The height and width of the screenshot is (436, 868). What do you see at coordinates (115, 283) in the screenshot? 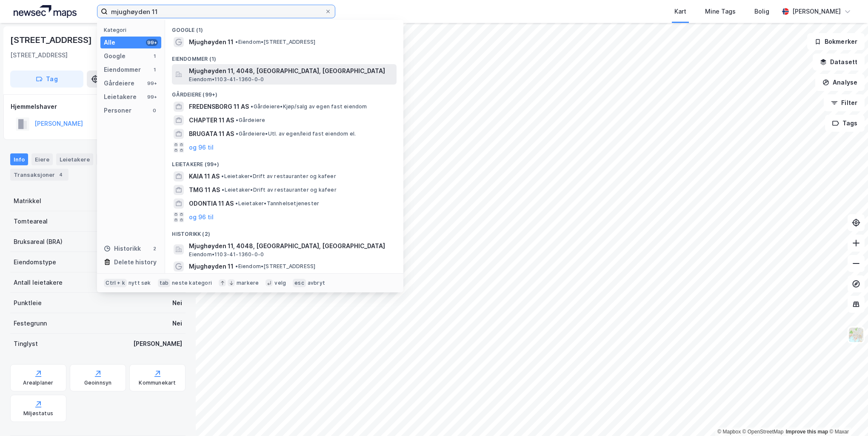
I see `div: Ctrl + k` at bounding box center [115, 283].